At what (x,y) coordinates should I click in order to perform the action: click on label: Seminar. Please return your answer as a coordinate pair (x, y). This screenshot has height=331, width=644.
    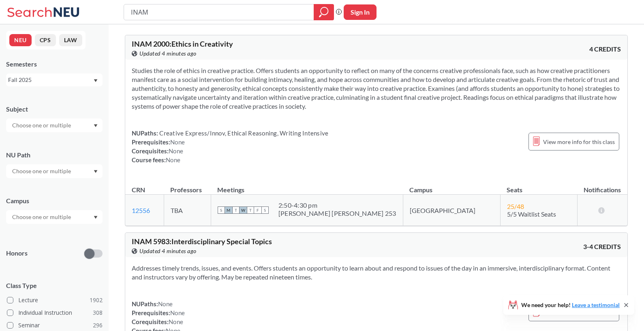
    Looking at the image, I should click on (54, 325).